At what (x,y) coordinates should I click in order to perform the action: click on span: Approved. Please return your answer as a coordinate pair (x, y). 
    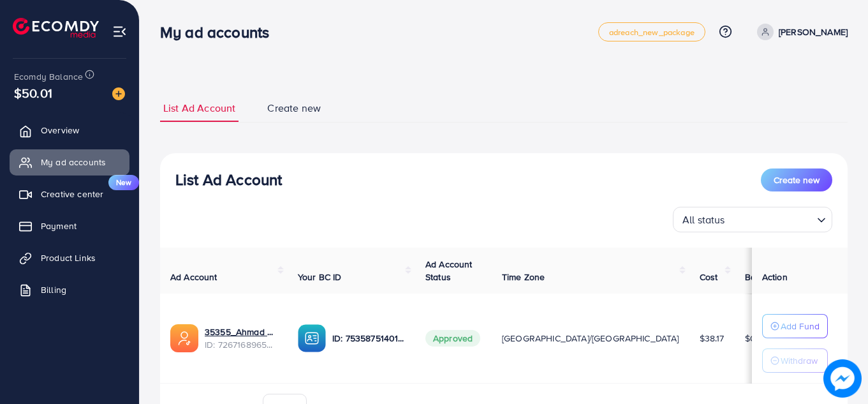
    Looking at the image, I should click on (453, 338).